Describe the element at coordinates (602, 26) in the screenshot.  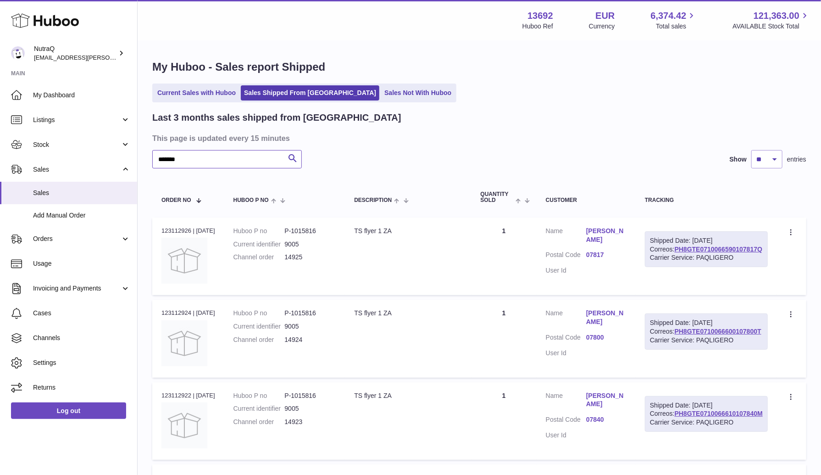
I see `div: Currency` at that location.